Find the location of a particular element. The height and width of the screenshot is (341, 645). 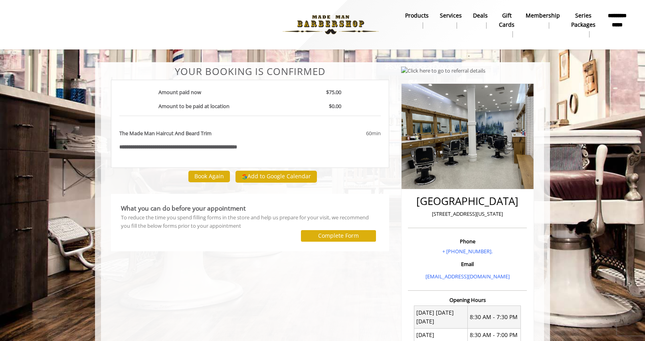

h3: Opening Hours is located at coordinates (467, 300).